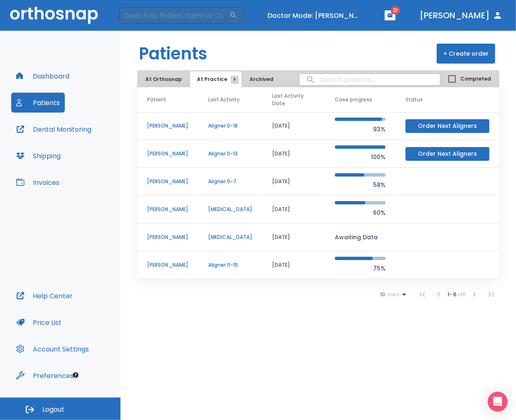 Image resolution: width=516 pixels, height=420 pixels. I want to click on p: Aligner 0-7, so click(230, 181).